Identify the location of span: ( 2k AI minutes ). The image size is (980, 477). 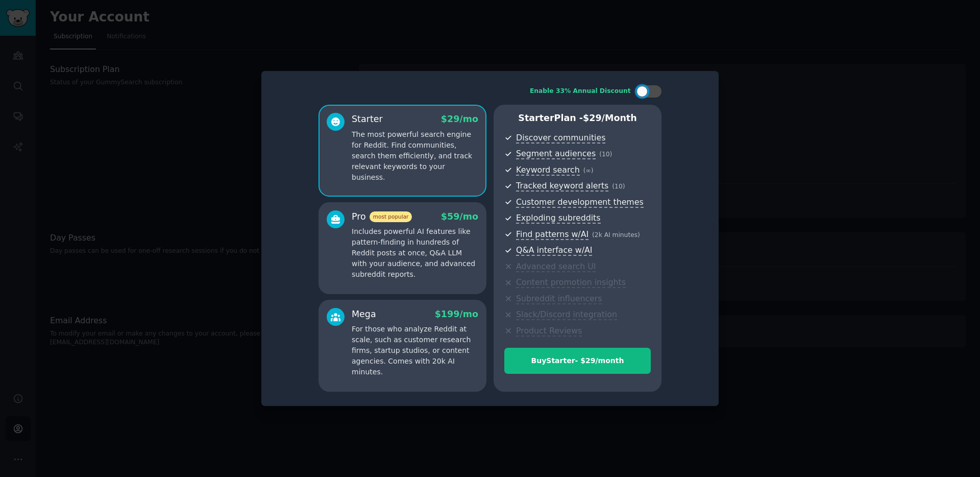
(616, 235).